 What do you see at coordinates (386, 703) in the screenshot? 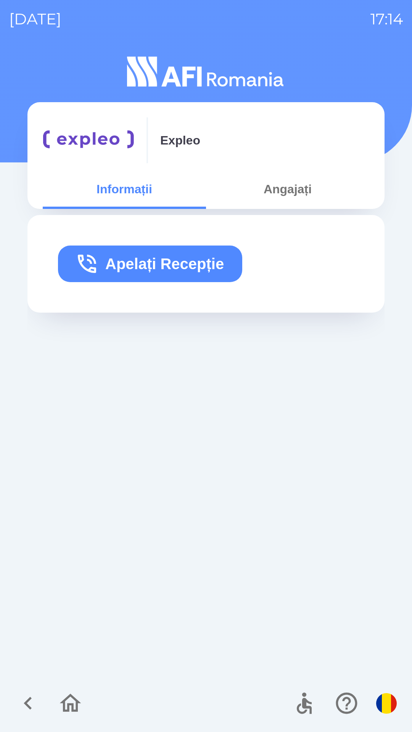
I see `img: ro flag` at bounding box center [386, 703].